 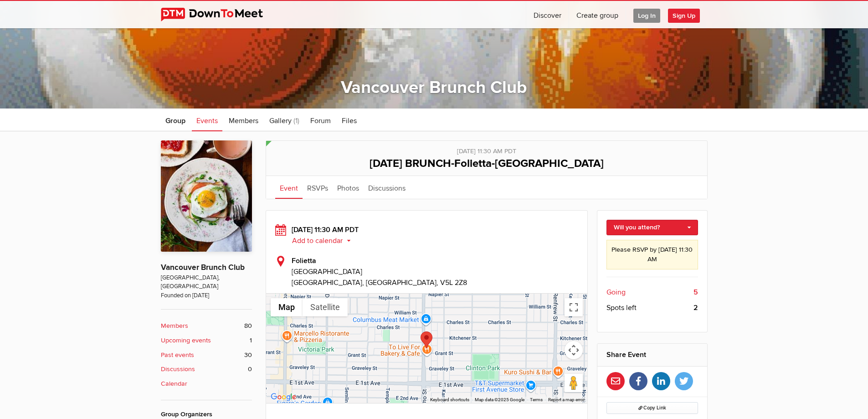 What do you see at coordinates (321, 120) in the screenshot?
I see `span: Forum` at bounding box center [321, 120].